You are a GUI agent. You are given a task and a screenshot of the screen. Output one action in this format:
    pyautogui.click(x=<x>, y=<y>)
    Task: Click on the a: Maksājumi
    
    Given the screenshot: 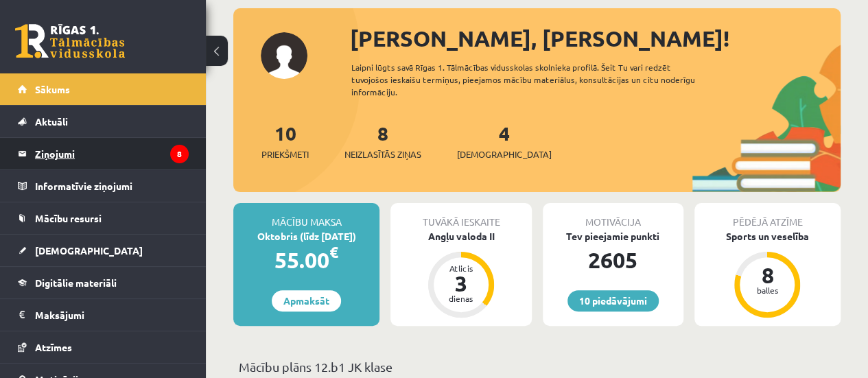 What is the action you would take?
    pyautogui.click(x=103, y=315)
    